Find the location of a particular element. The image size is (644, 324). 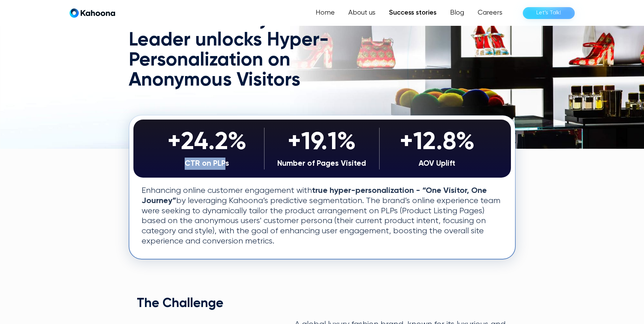

div: Let’s Talk! is located at coordinates (549, 13).